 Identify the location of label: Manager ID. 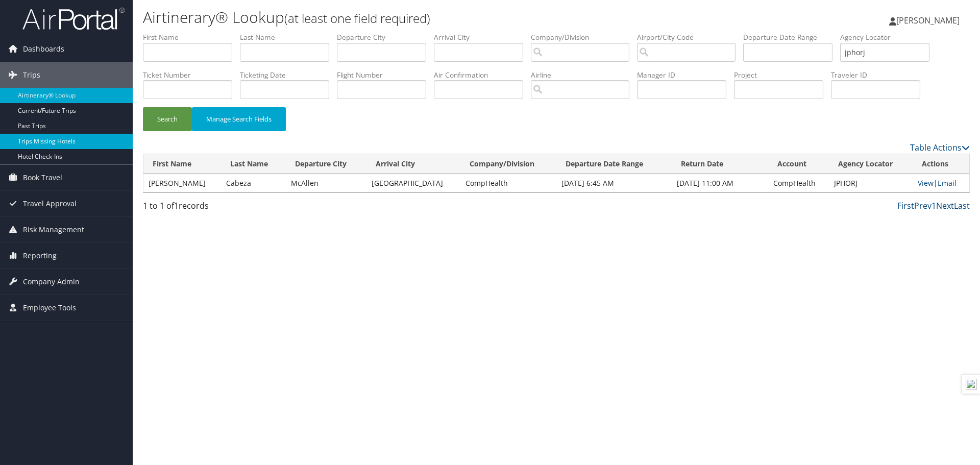
(685, 75).